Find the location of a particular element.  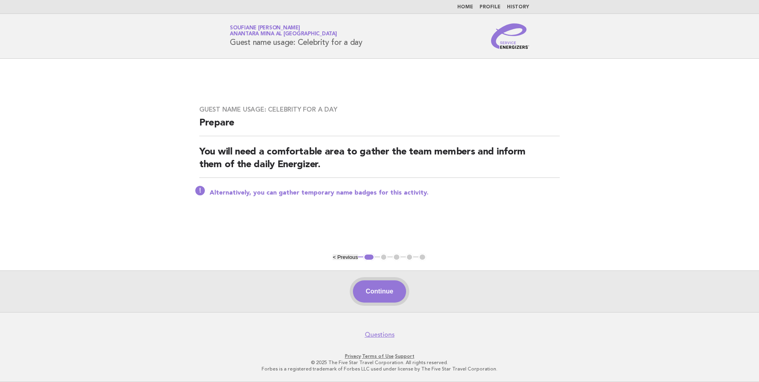

a: Terms of Use is located at coordinates (378, 356).